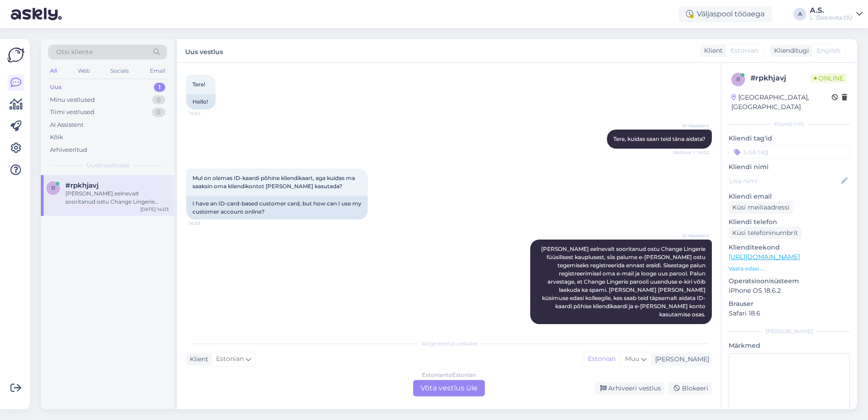 This screenshot has width=868, height=420. What do you see at coordinates (159, 87) in the screenshot?
I see `div: 1` at bounding box center [159, 87].